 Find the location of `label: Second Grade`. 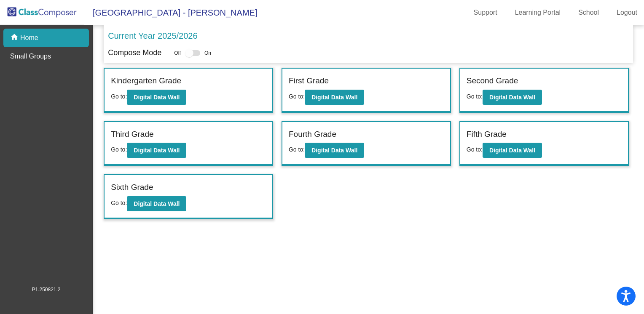

label: Second Grade is located at coordinates (492, 81).